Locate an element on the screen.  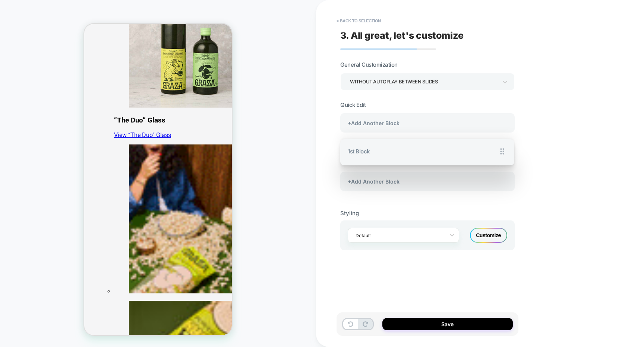
span: General Customization is located at coordinates (369, 64).